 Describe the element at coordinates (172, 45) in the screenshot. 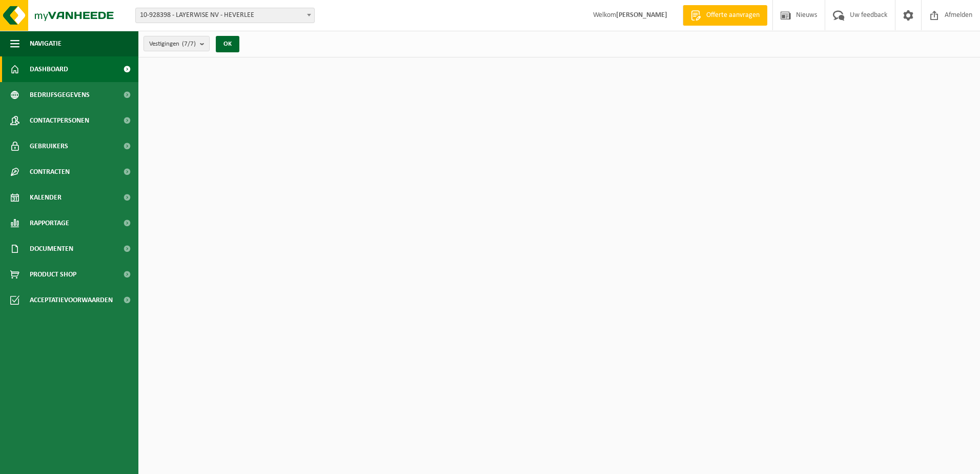

I see `span: Vestigingen` at that location.